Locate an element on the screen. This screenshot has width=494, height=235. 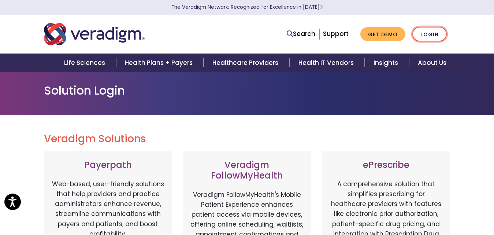
h2: Veradigm Solutions is located at coordinates (247, 139).